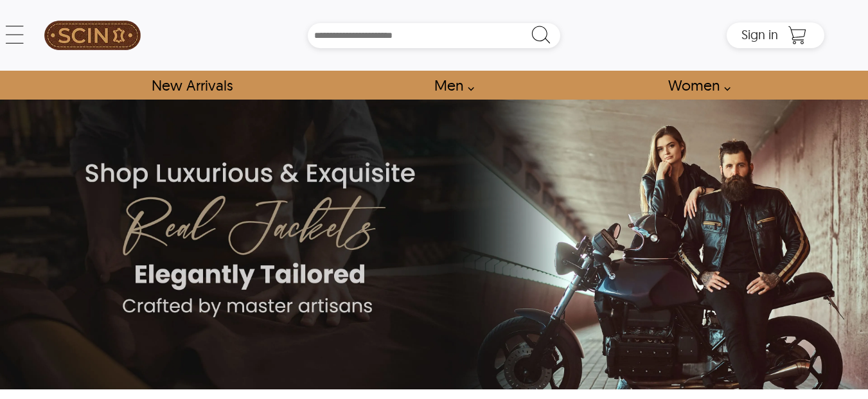  Describe the element at coordinates (92, 36) in the screenshot. I see `img: SCIN` at that location.